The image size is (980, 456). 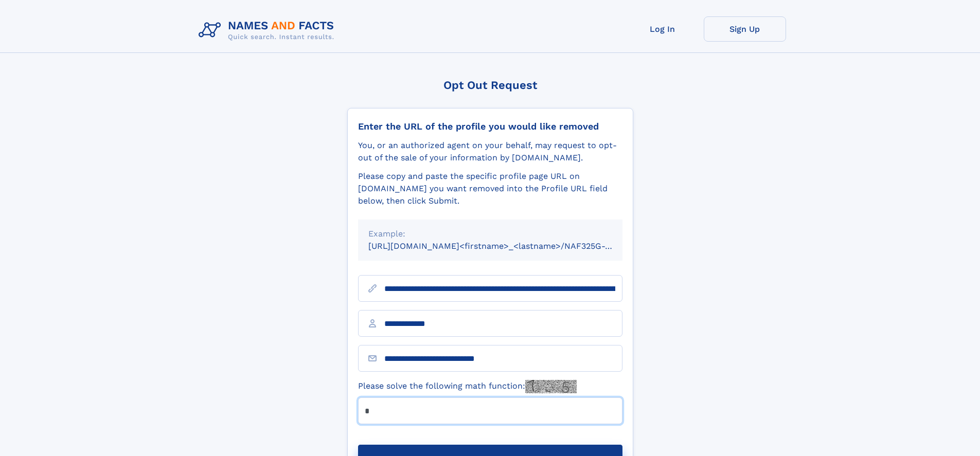 I want to click on div: You, or an authorized agent on your behalf, may request to opt-out of the sale of your informatio..., so click(x=491, y=152).